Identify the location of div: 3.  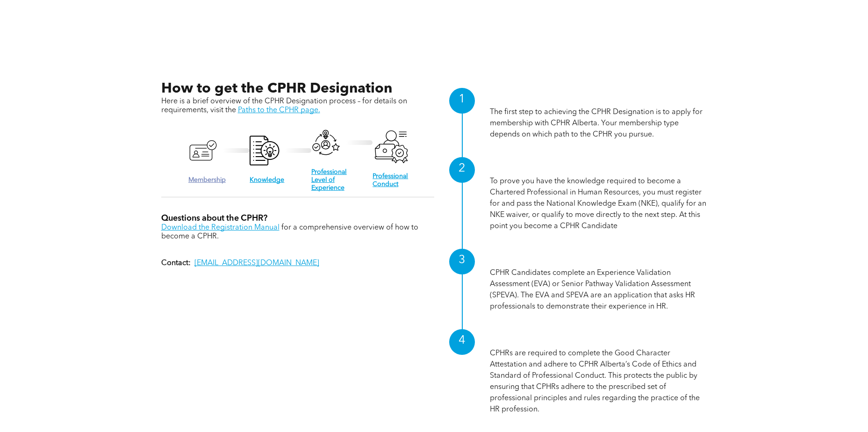
(462, 262).